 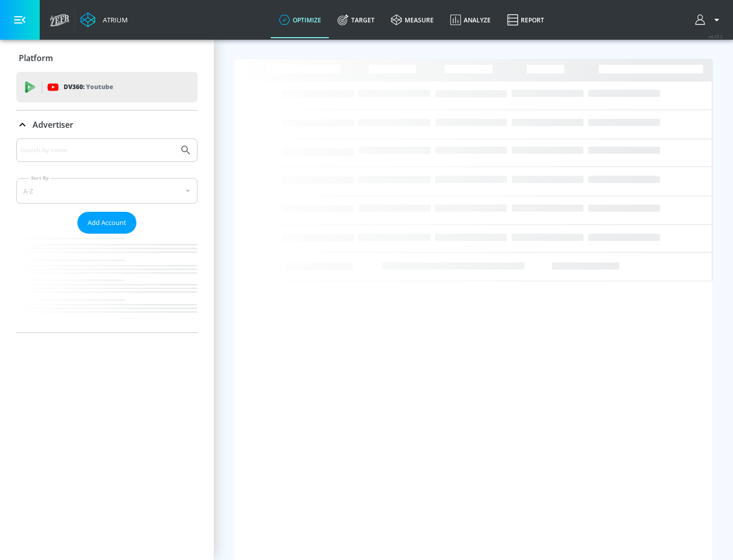 I want to click on div: Platform, so click(x=107, y=58).